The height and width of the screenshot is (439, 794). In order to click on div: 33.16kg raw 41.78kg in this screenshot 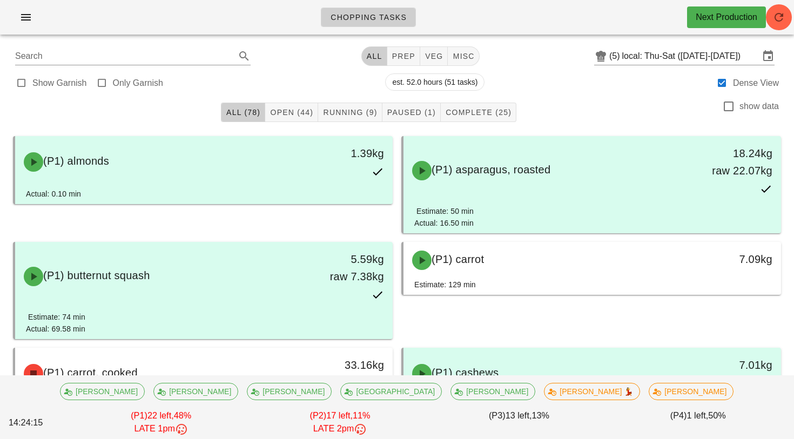, I will do `click(344, 374)`.